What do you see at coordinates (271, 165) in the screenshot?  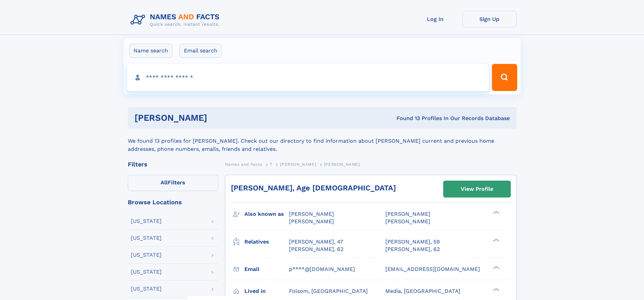 I see `span: T` at bounding box center [271, 165].